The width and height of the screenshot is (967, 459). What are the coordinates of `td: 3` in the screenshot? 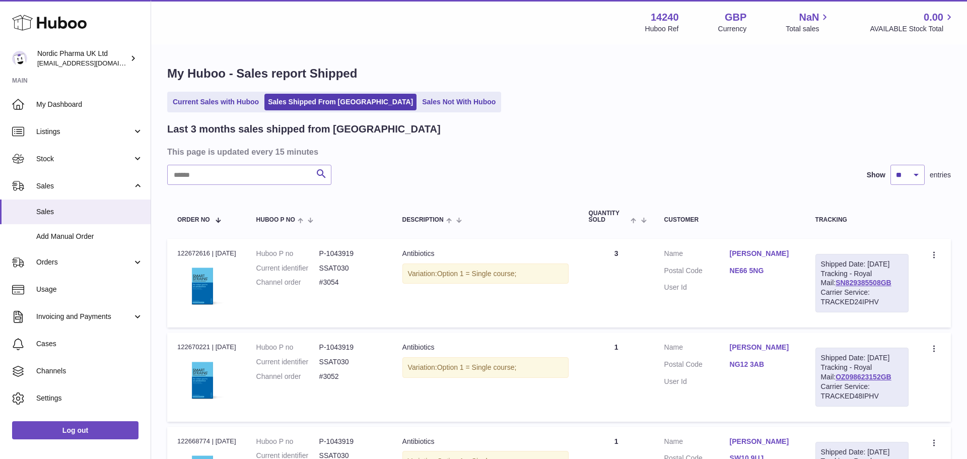 It's located at (616, 283).